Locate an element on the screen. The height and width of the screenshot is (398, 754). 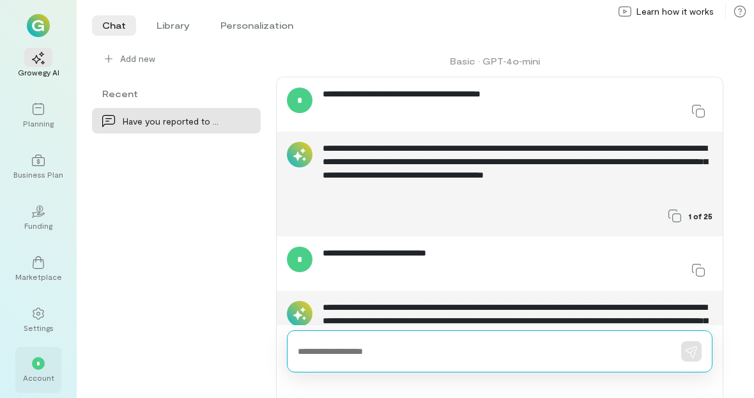
span: Add new is located at coordinates (185, 59).